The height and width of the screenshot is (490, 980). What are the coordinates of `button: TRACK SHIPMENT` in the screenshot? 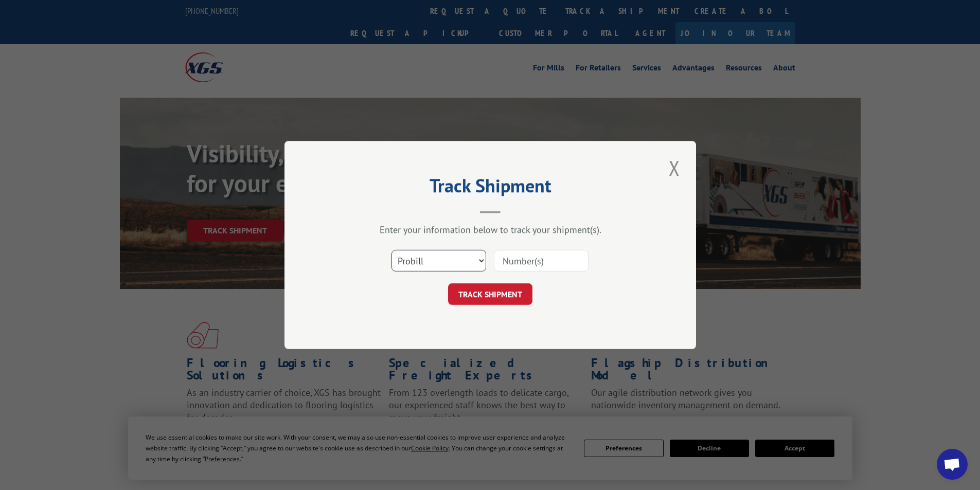 It's located at (490, 294).